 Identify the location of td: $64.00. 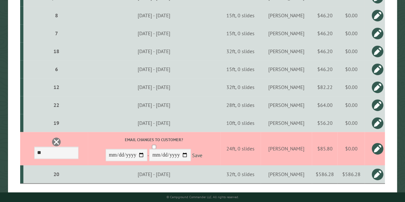
(325, 105).